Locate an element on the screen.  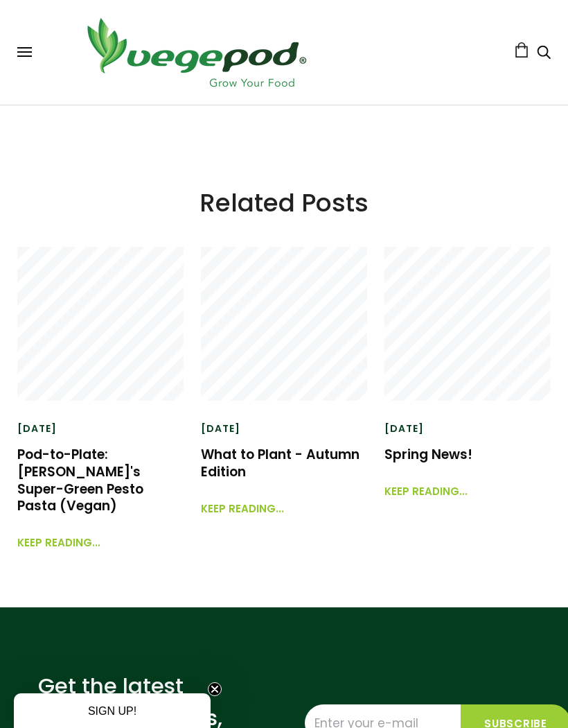
span: SIGN UP! is located at coordinates (112, 710).